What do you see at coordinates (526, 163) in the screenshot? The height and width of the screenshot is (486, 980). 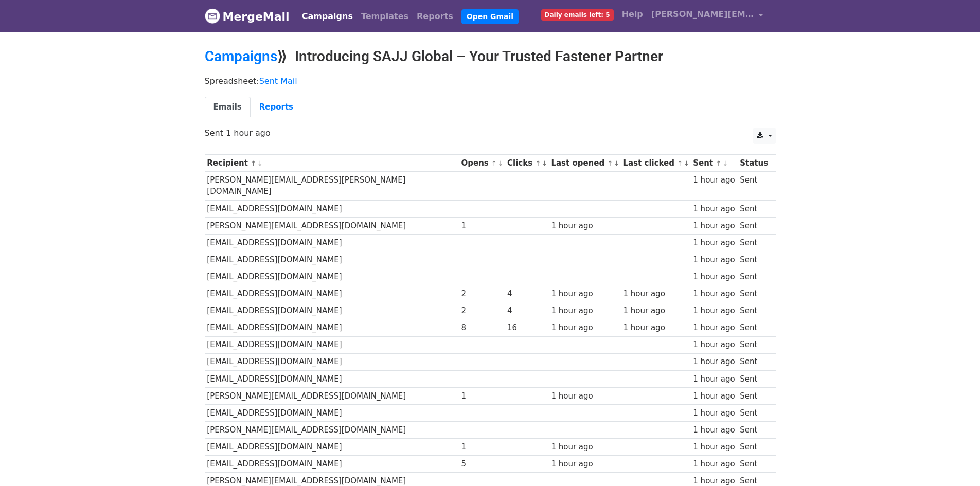 I see `th: Clicks` at bounding box center [526, 163].